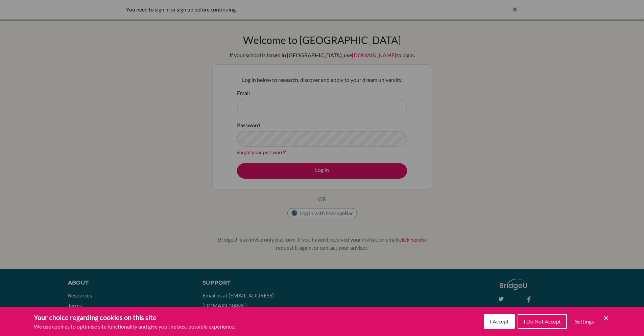  I want to click on span: Settings, so click(585, 321).